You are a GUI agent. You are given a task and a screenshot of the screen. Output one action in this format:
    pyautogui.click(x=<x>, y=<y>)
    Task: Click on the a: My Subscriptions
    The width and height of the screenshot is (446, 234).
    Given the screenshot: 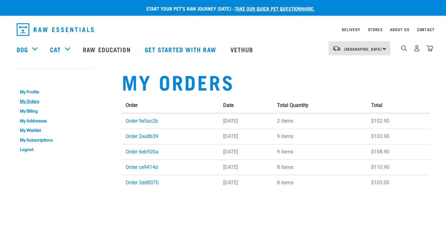 What is the action you would take?
    pyautogui.click(x=55, y=140)
    